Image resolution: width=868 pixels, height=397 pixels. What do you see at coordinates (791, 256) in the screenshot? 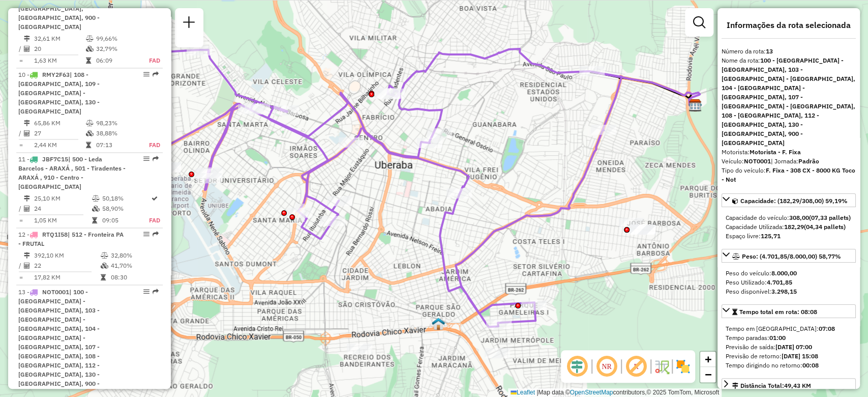
I see `span: Peso: (4.701,85/8.000,00) 58,77%` at bounding box center [791, 256].